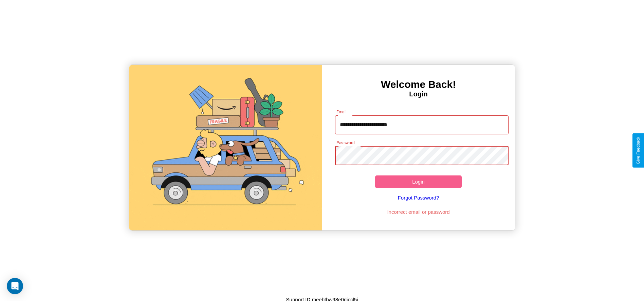 The width and height of the screenshot is (644, 301). What do you see at coordinates (418, 181) in the screenshot?
I see `button: Login` at bounding box center [418, 181].